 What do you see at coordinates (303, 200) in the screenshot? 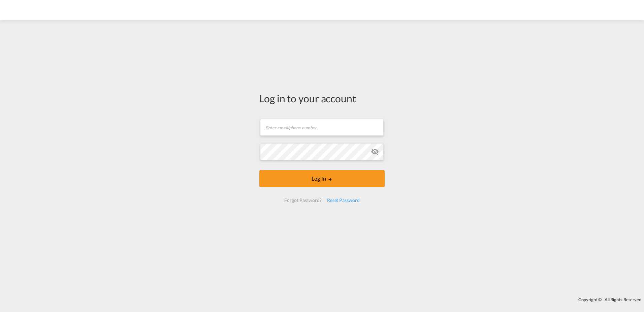
I see `div: Forgot Password?` at bounding box center [303, 200].